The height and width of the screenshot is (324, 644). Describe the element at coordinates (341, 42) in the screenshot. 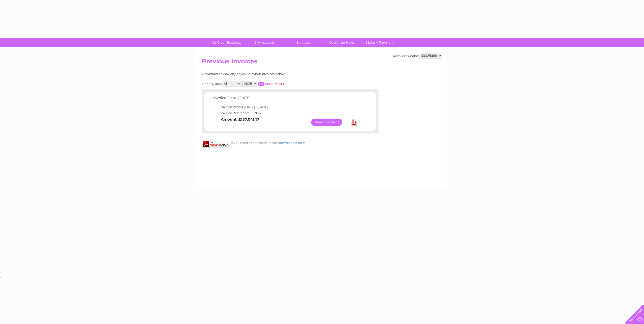

I see `a: Customer Help` at that location.